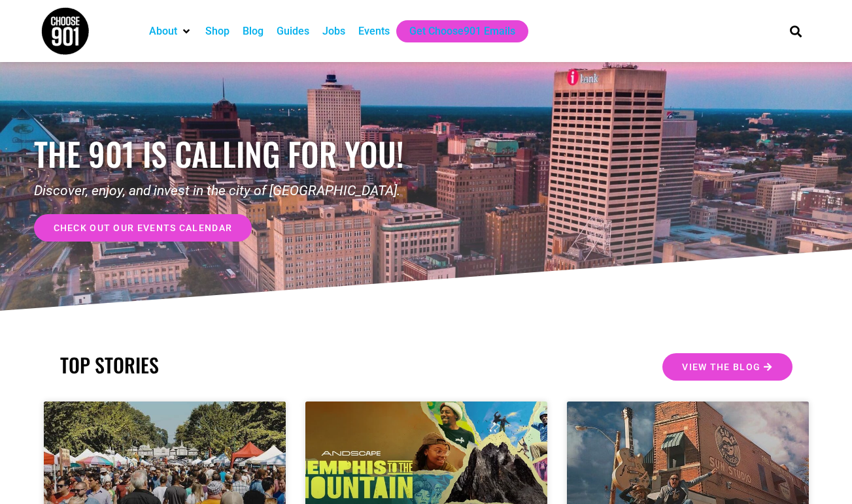 The height and width of the screenshot is (504, 852). Describe the element at coordinates (462, 31) in the screenshot. I see `a: Get Choose901 Emails` at that location.